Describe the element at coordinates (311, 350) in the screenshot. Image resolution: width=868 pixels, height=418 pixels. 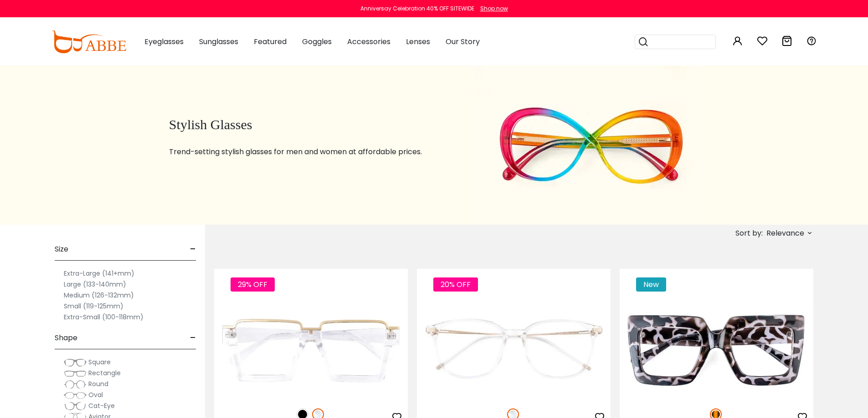
I see `a: Fclear Umbel - Plastic ,Universal Bridge Fit` at that location.